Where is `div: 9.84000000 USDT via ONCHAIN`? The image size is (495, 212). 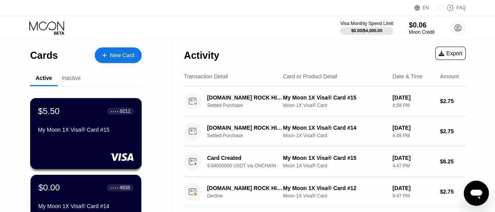 div: 9.84000000 USDT via ONCHAIN is located at coordinates (248, 165).